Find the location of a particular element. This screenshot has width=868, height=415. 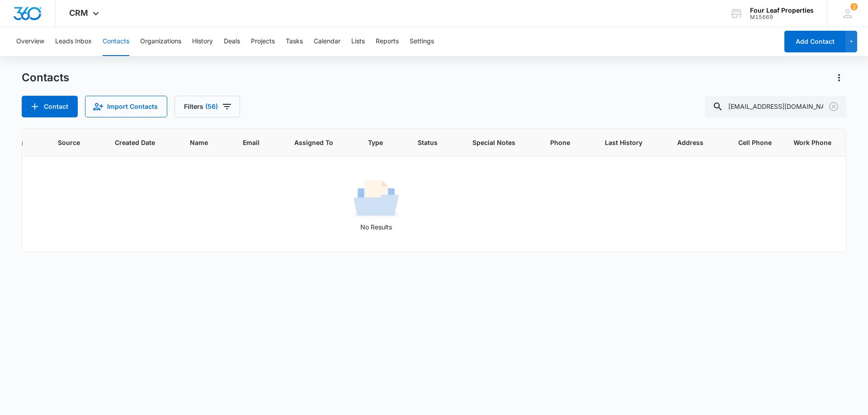

input: Search Contacts is located at coordinates (776, 107).